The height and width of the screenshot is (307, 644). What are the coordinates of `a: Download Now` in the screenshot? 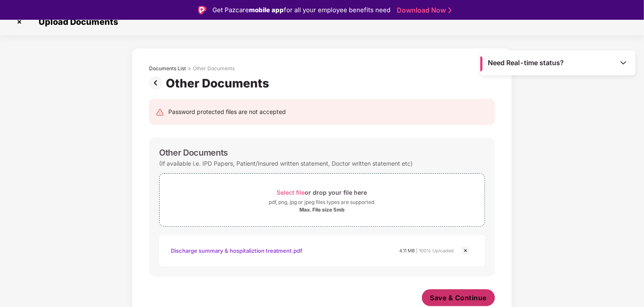 It's located at (423, 10).